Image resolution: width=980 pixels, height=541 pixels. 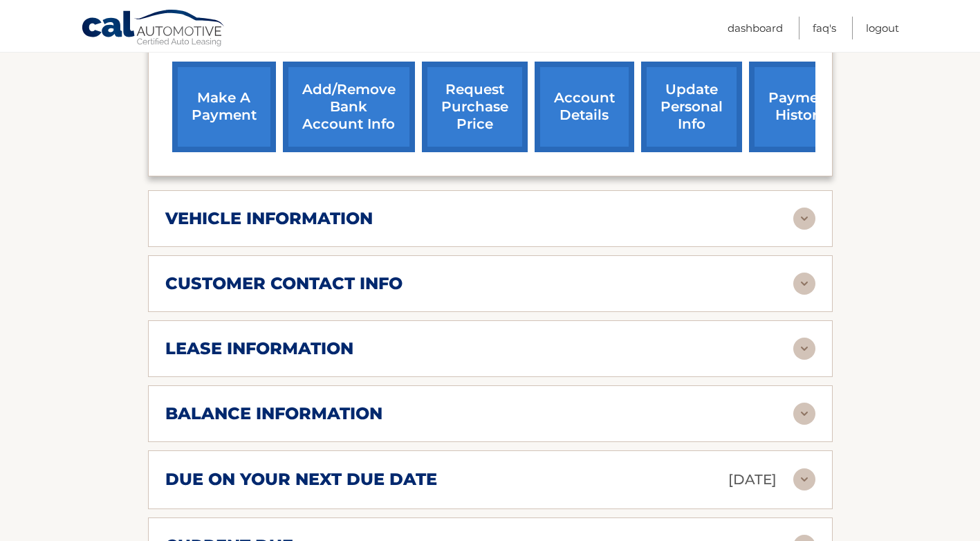 I want to click on h2: lease information, so click(x=259, y=349).